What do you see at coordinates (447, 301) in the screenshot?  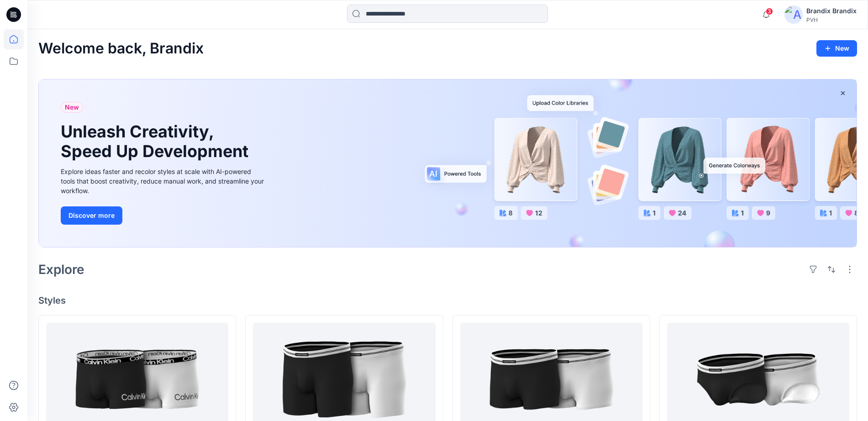 I see `h4: Styles` at bounding box center [447, 301].